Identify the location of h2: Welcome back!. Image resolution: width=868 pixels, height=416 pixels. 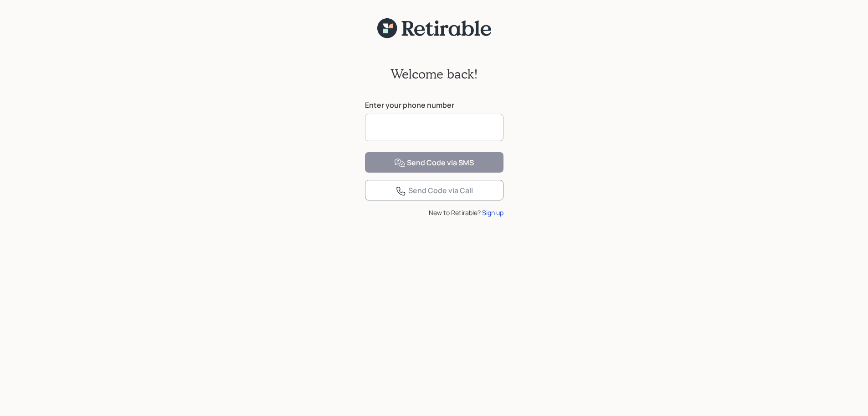
(434, 74).